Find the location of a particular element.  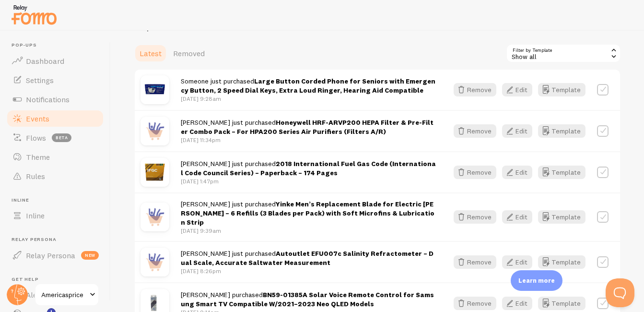

a: Rules is located at coordinates (55, 176).